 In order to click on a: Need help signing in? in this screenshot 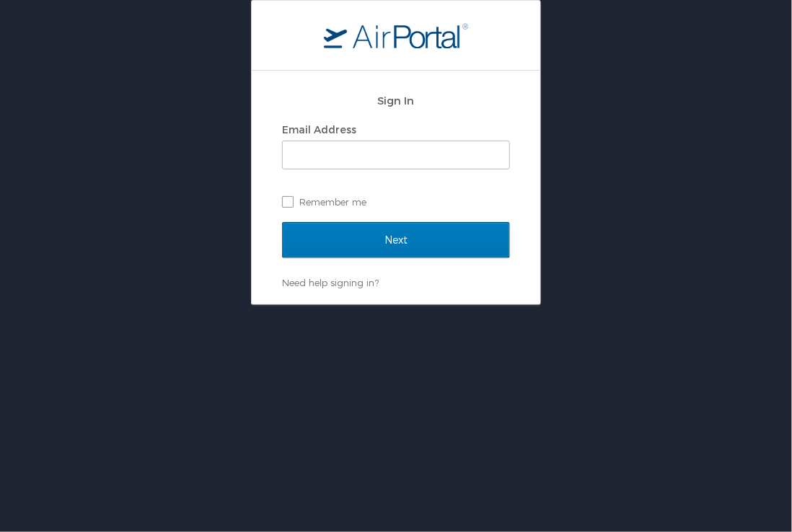, I will do `click(330, 283)`.